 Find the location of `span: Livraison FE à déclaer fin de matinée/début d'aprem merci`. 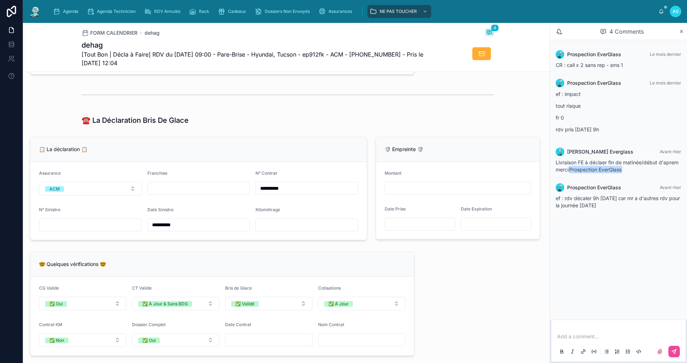

span: Livraison FE à déclaer fin de matinée/début d'aprem merci is located at coordinates (617, 166).